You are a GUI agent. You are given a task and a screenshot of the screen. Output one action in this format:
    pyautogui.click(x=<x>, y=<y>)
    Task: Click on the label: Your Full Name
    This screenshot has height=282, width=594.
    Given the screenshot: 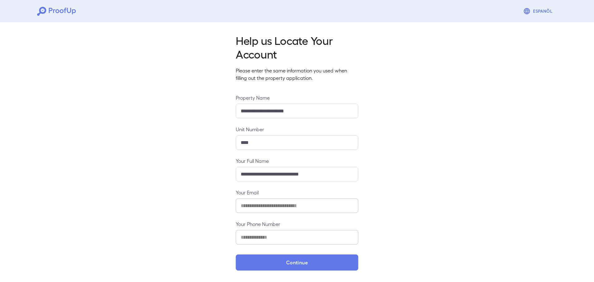 What is the action you would take?
    pyautogui.click(x=297, y=161)
    